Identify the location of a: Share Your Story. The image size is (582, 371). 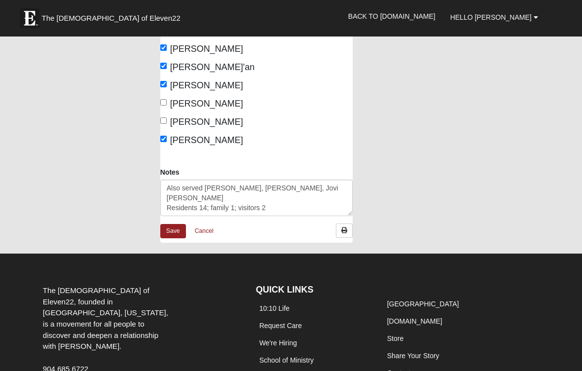
(413, 355).